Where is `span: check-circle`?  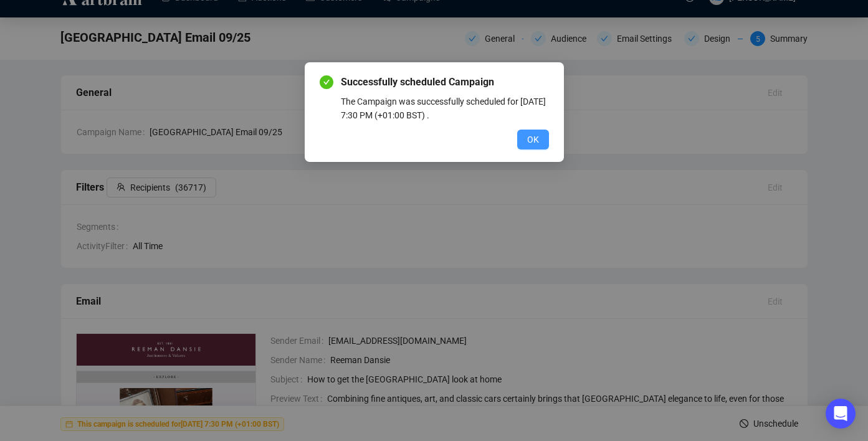
span: check-circle is located at coordinates (326, 82).